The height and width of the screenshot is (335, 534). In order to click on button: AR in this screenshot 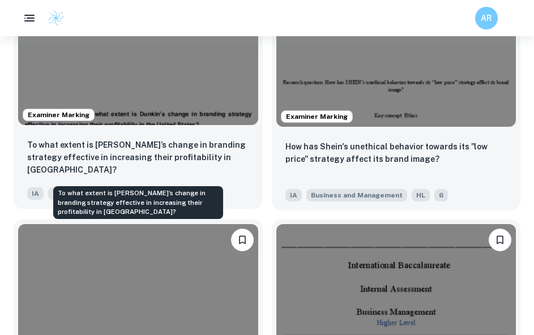, I will do `click(487, 18)`.